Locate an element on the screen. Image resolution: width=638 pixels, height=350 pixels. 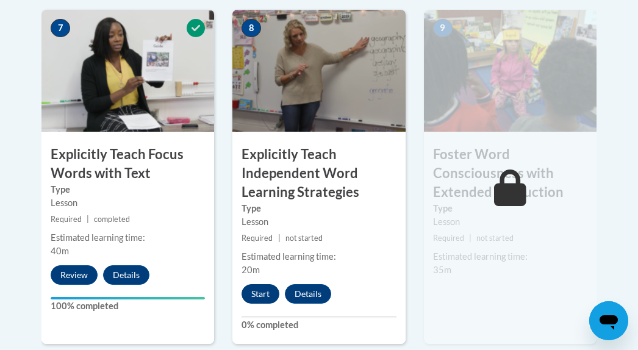
span: 35m is located at coordinates (442, 270).